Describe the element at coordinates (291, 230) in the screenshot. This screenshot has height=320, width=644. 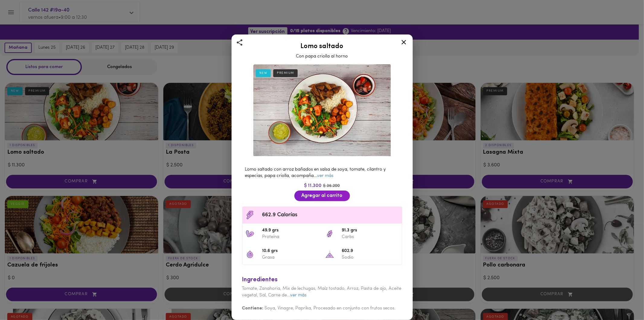
I see `span: 49.9 grs` at that location.